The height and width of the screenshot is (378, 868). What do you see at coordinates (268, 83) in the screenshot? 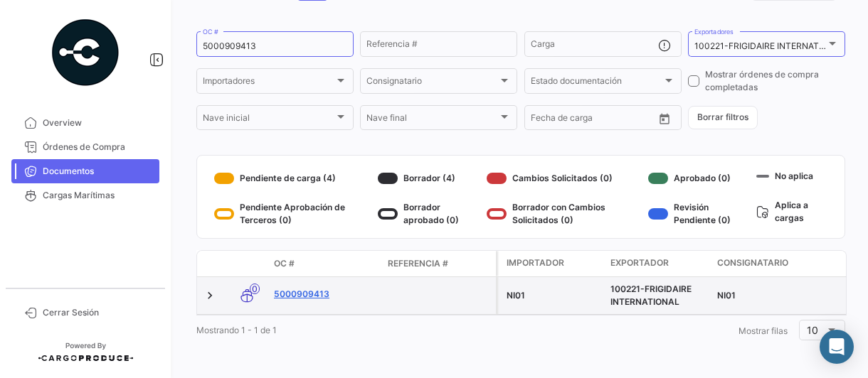
I see `span: Importadores` at bounding box center [268, 83].